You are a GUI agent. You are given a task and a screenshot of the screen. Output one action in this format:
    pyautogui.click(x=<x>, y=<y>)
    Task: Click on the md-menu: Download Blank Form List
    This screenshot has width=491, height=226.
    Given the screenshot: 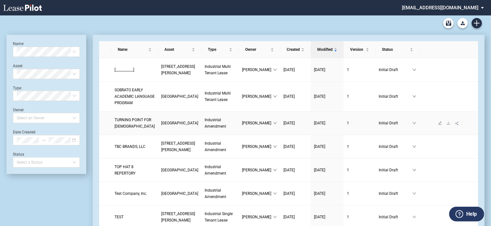 What is the action you would take?
    pyautogui.click(x=463, y=23)
    